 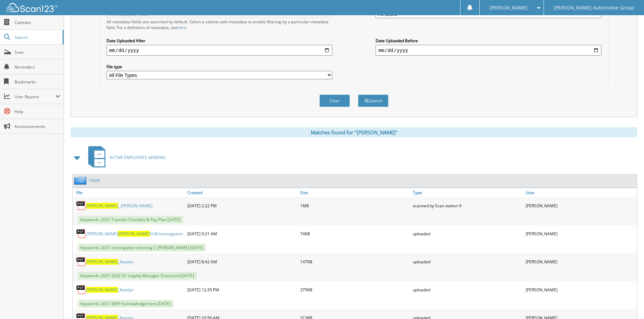 What do you see at coordinates (220, 67) in the screenshot?
I see `label: File type` at bounding box center [220, 67].